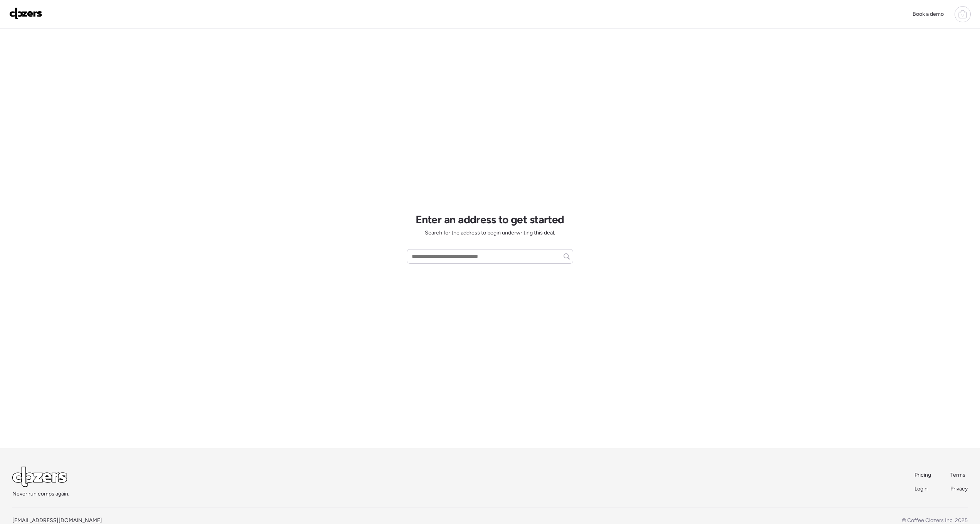  Describe the element at coordinates (922, 474) in the screenshot. I see `span: Pricing` at that location.